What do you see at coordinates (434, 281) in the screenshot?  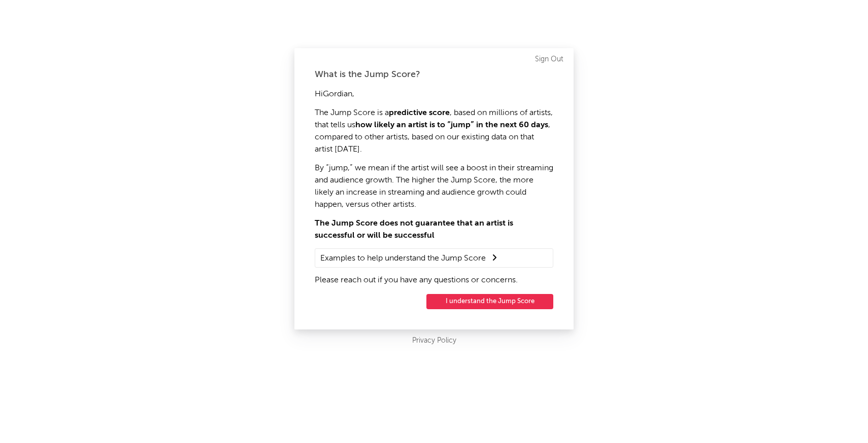 I see `p: Please reach out if you have any questions or concerns.` at bounding box center [434, 281].